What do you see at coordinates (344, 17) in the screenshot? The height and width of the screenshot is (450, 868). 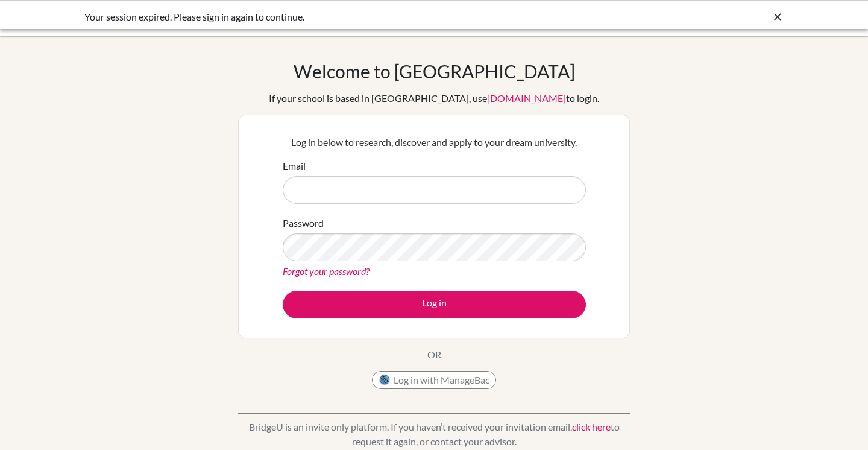 I see `div: Your session expired. Please sign in again to continue.` at bounding box center [344, 17].